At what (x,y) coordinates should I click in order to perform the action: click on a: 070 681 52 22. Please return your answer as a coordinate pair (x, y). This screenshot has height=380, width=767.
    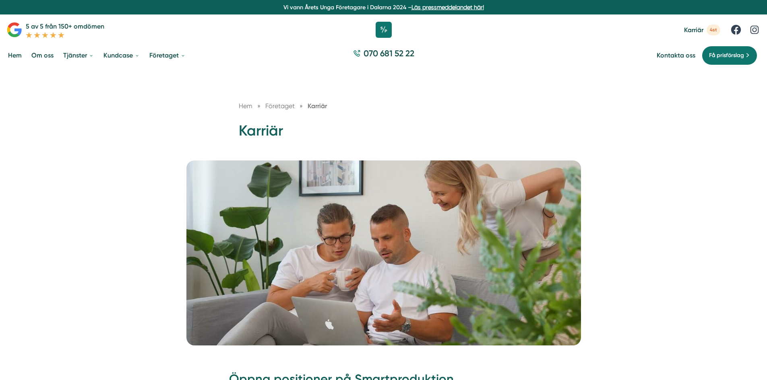
    Looking at the image, I should click on (384, 55).